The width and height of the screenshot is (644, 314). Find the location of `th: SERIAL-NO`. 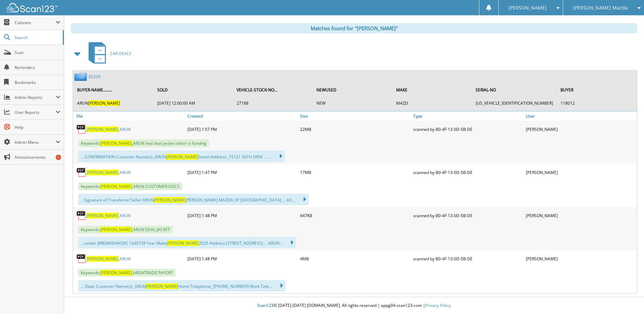

th: SERIAL-NO is located at coordinates (514, 90).